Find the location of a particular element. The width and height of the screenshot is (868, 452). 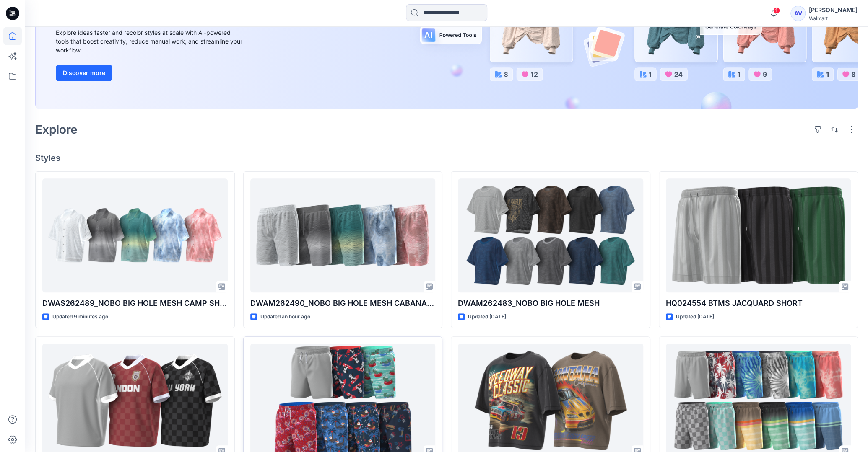

a: HQ024554 BTMS JACQUARD SHORT is located at coordinates (758, 235).